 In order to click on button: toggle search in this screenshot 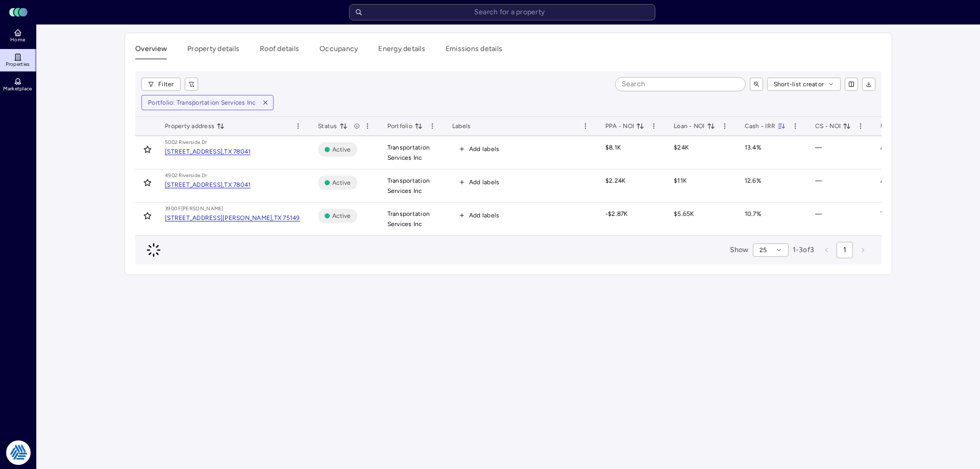, I will do `click(757, 84)`.